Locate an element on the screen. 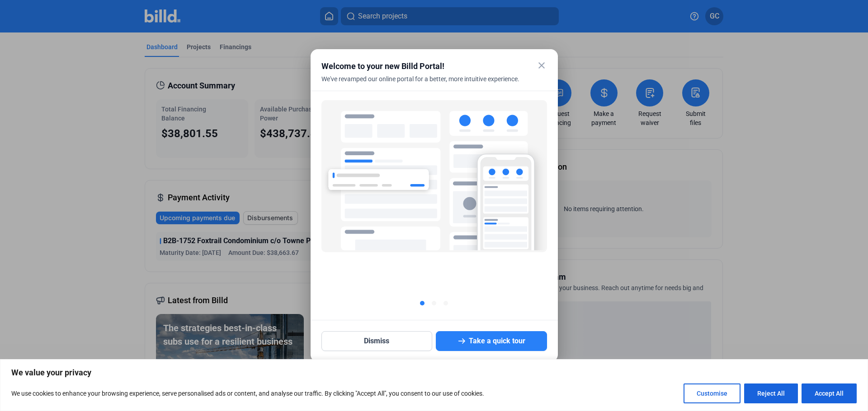  mat-icon: close is located at coordinates (541, 66).